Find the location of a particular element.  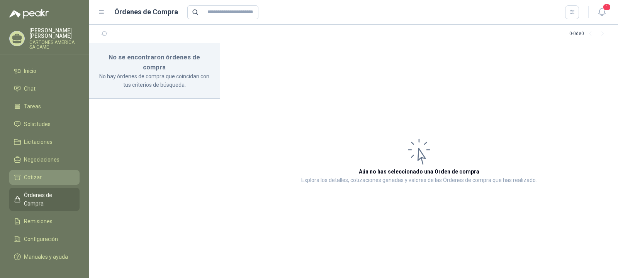

div: 0 - 0 de 0 is located at coordinates (589, 34).